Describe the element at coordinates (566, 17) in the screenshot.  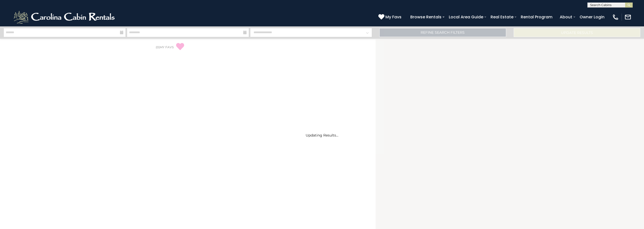
I see `a: About` at that location.